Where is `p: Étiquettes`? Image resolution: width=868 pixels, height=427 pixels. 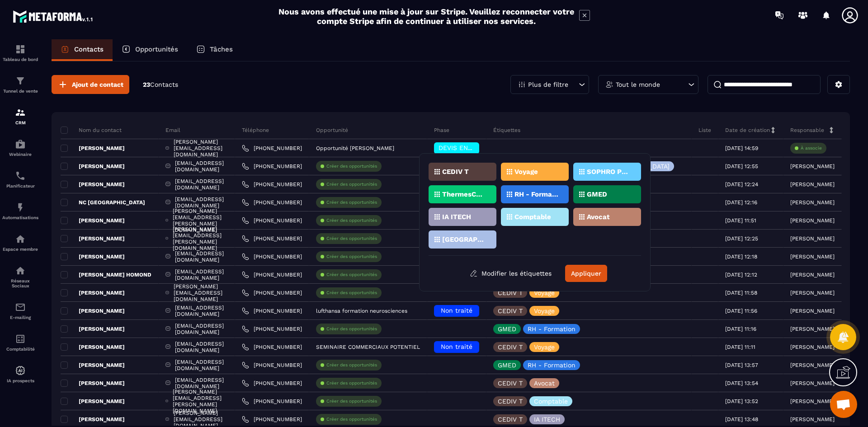
p: Étiquettes is located at coordinates (507, 130).